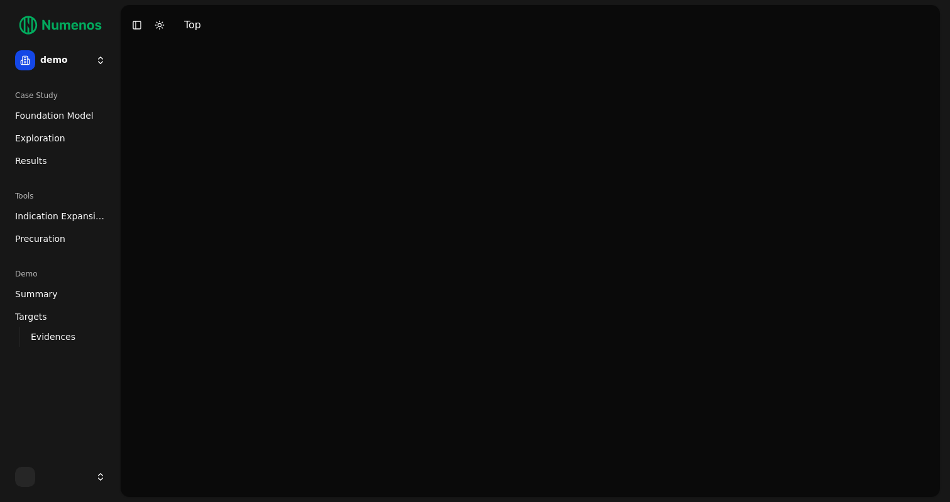 Image resolution: width=950 pixels, height=502 pixels. I want to click on span: Summary, so click(36, 294).